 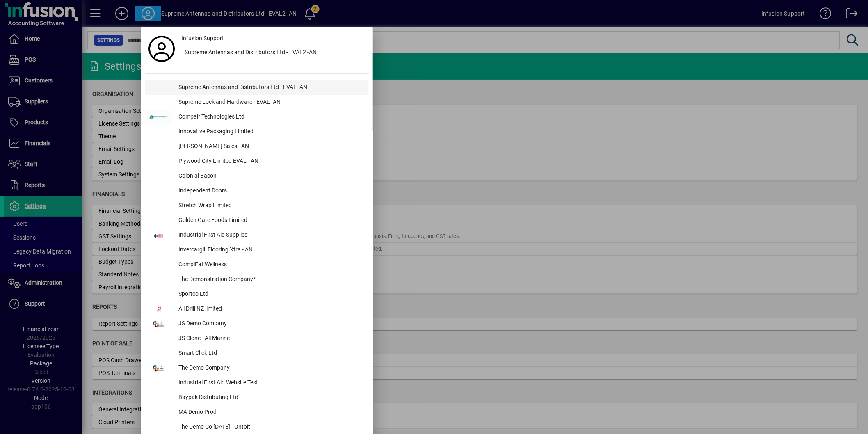 What do you see at coordinates (257, 161) in the screenshot?
I see `button: Plywood City Limited EVAL - AN` at bounding box center [257, 161].